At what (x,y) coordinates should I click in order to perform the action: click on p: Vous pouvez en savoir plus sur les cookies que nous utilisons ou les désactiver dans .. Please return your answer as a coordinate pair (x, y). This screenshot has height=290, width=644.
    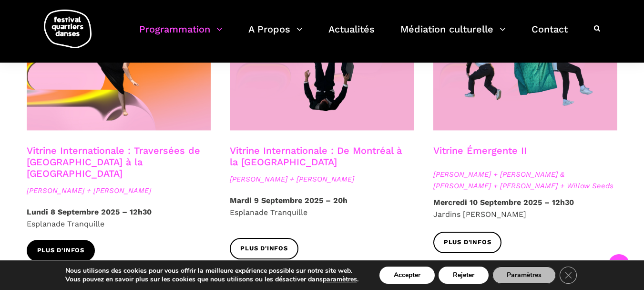
    Looking at the image, I should click on (212, 279).